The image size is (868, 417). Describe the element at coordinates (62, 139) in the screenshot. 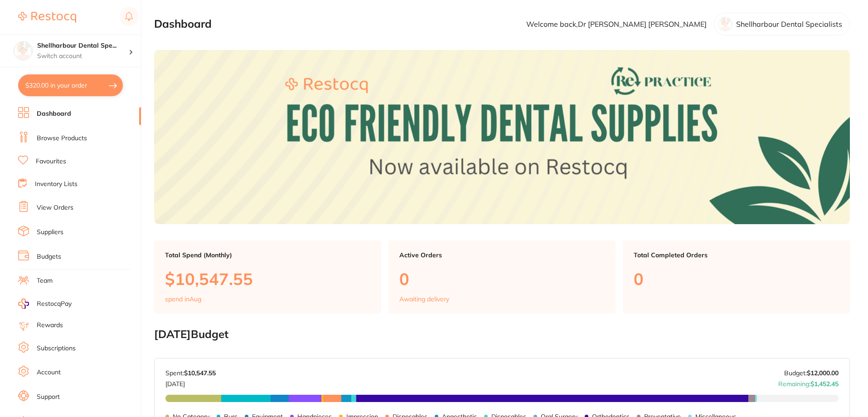

I see `a: Browse Products` at that location.